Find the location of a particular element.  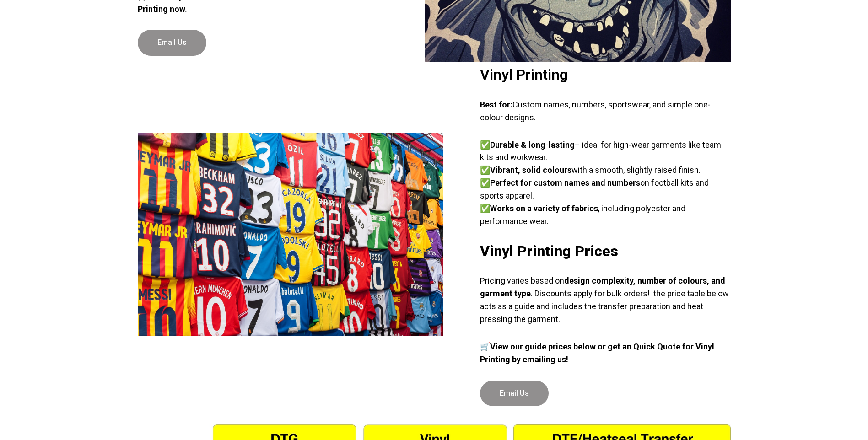

h2: Vinyl Printing is located at coordinates (605, 75).